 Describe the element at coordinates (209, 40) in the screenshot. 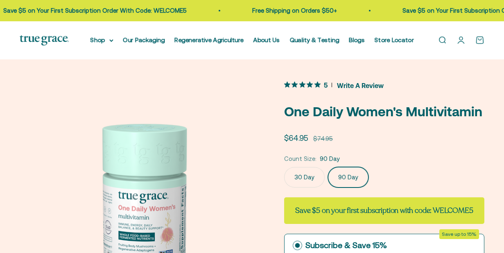

I see `a: Regenerative Agriculture` at that location.